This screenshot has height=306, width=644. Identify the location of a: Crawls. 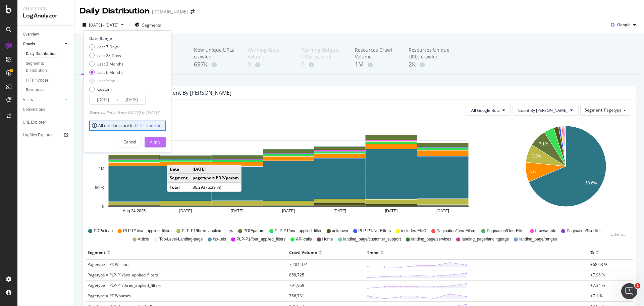
(43, 44).